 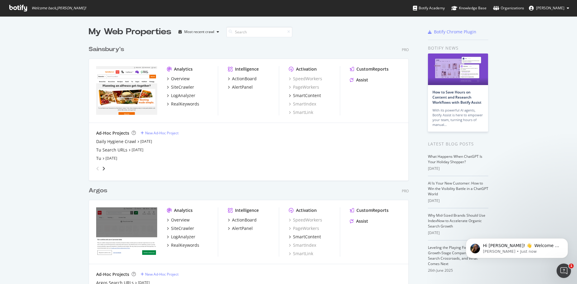 What do you see at coordinates (116, 142) in the screenshot?
I see `a: Daily Hygiene Crawl` at bounding box center [116, 142].